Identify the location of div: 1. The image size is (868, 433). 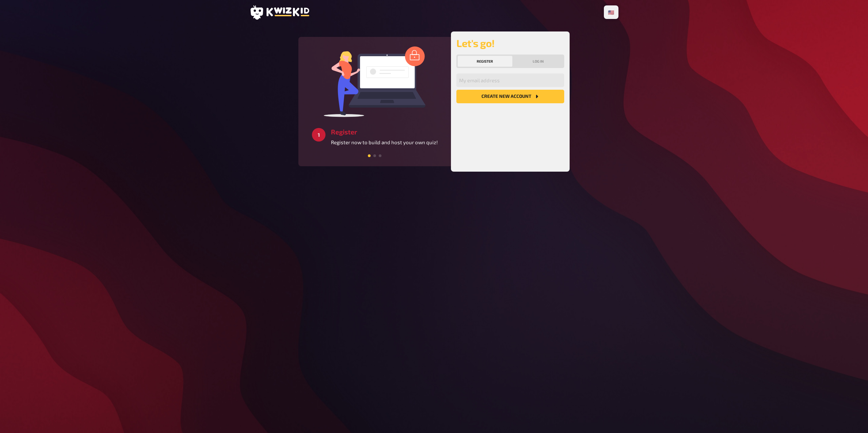
(319, 135).